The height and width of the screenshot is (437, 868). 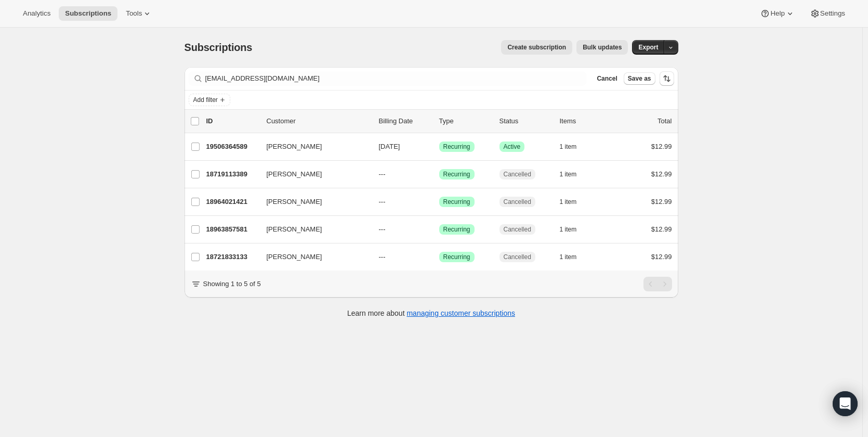 I want to click on span: Tools, so click(x=133, y=14).